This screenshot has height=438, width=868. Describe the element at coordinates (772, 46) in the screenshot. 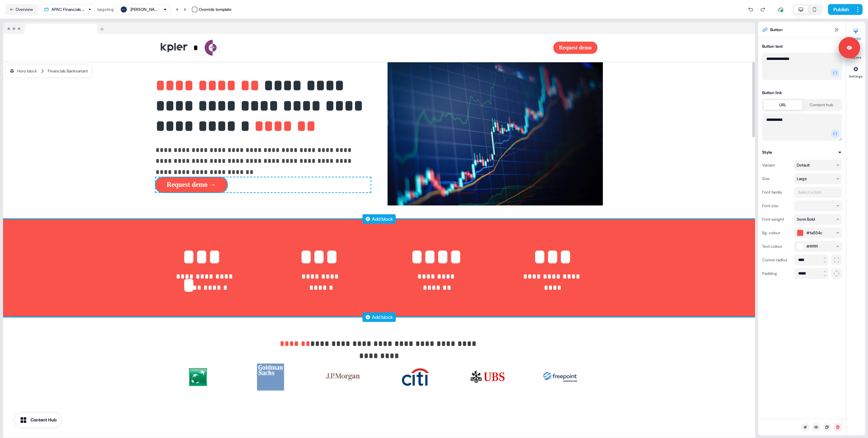

I see `label: Button text` at that location.